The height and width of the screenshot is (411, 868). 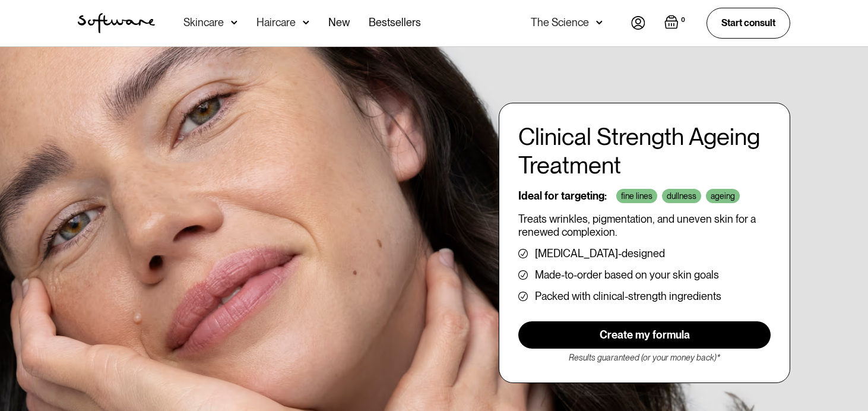 What do you see at coordinates (116, 23) in the screenshot?
I see `a: home` at bounding box center [116, 23].